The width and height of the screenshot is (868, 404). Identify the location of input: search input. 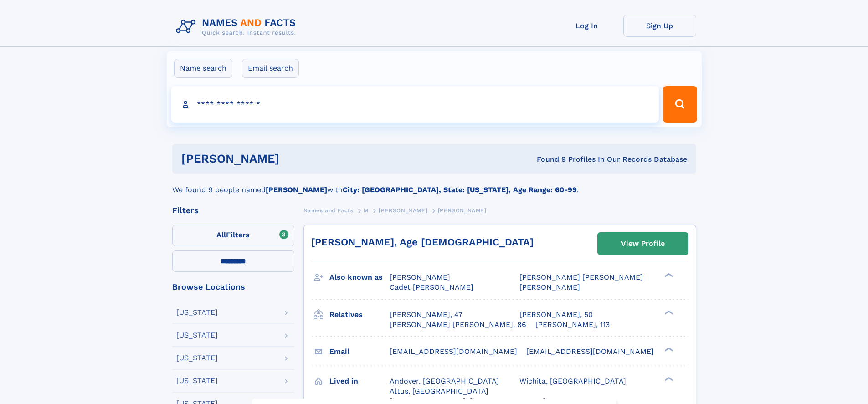
(415, 104).